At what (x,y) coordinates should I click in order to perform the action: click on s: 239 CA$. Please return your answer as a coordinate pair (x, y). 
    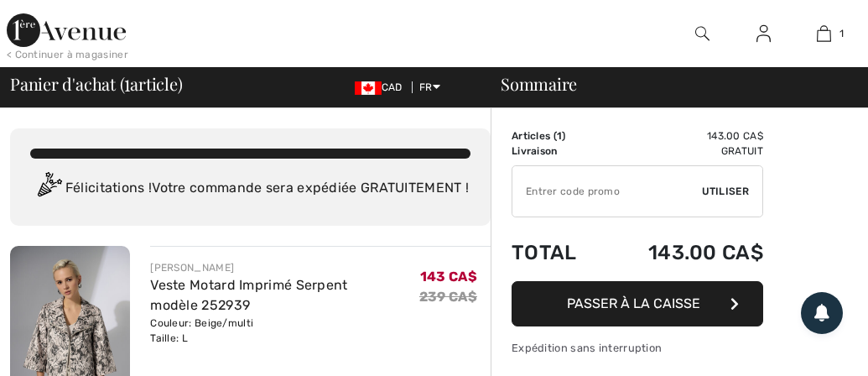
    Looking at the image, I should click on (448, 297).